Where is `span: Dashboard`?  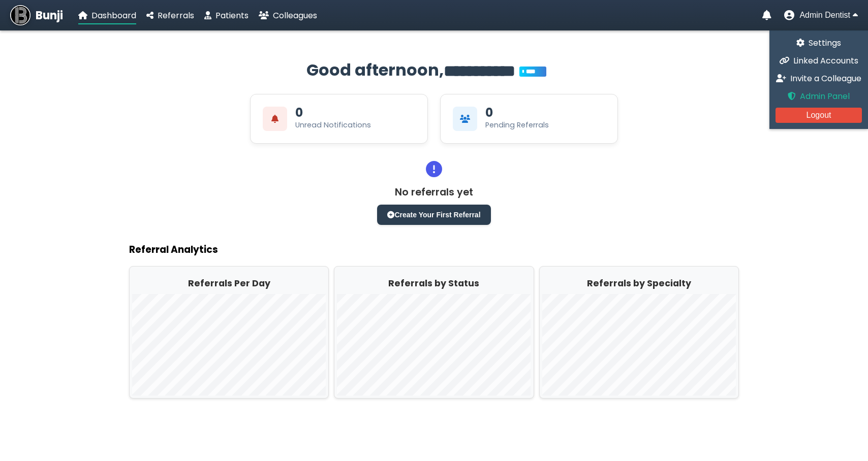 span: Dashboard is located at coordinates (114, 15).